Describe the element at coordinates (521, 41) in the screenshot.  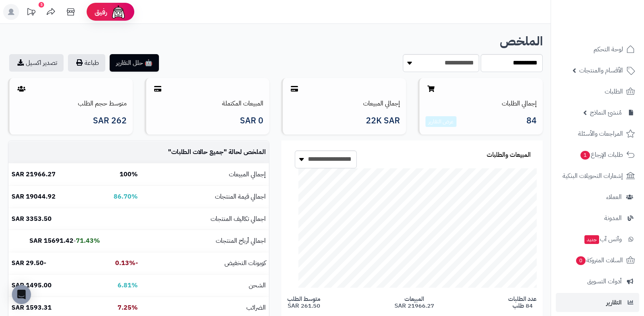
I see `b: الملخص` at that location.